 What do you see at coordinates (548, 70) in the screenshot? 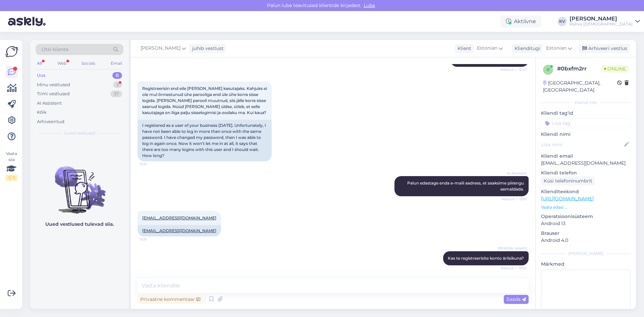
I see `span: 0` at bounding box center [548, 70].